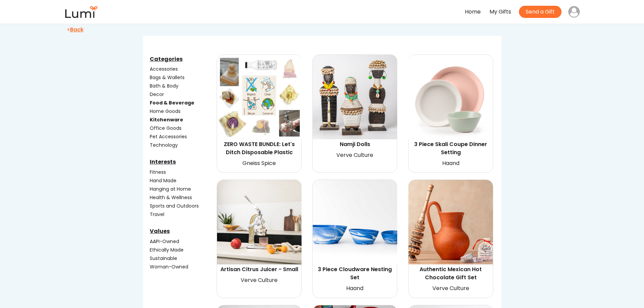 This screenshot has height=308, width=644. Describe the element at coordinates (182, 145) in the screenshot. I see `div: Technology` at that location.